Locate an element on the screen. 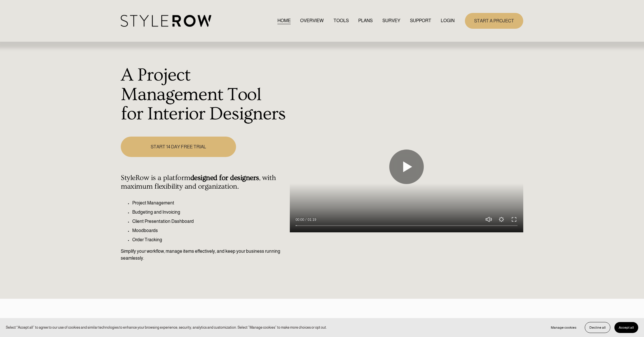 This screenshot has width=644, height=337. a: START A PROJECT is located at coordinates (494, 21).